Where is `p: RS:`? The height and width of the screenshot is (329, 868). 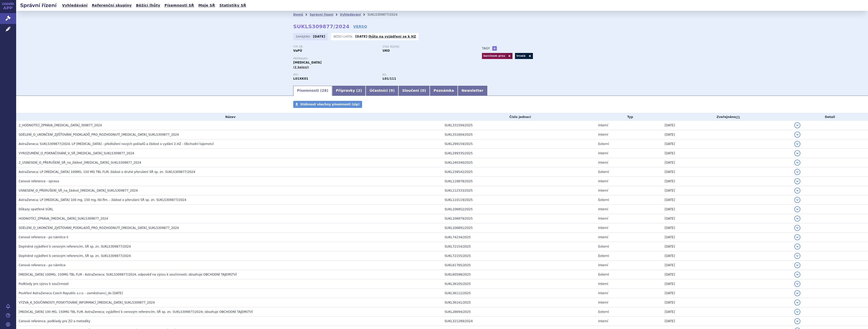 p: RS: is located at coordinates (425, 75).